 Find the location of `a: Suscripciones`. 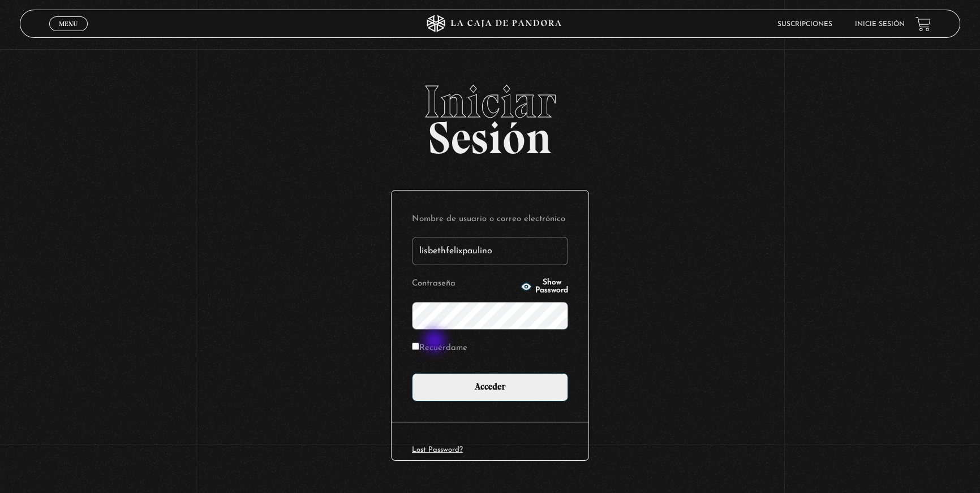

a: Suscripciones is located at coordinates (804, 24).